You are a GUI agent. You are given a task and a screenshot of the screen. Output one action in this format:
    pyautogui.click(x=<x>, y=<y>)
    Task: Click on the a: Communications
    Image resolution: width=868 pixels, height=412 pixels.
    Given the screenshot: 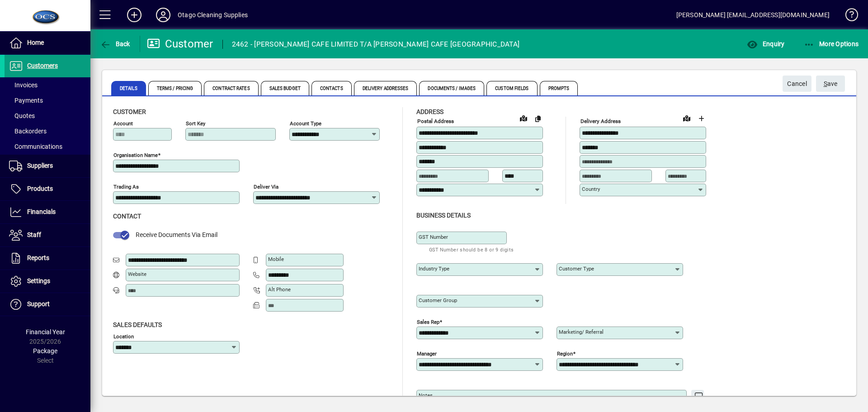 What is the action you would take?
    pyautogui.click(x=48, y=147)
    